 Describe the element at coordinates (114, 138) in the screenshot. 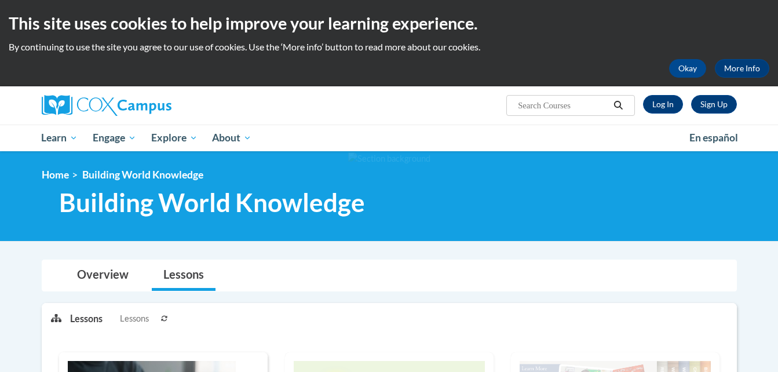

I see `a: Engage` at that location.